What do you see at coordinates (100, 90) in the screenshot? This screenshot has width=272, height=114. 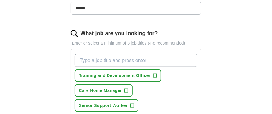 I see `span: Care Home Manager` at bounding box center [100, 90].